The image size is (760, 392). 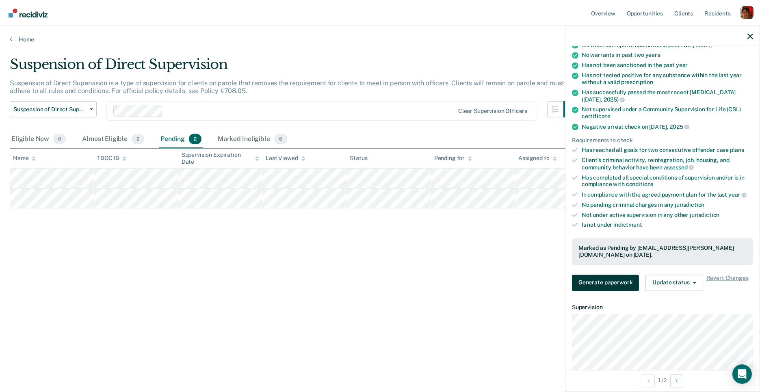 What do you see at coordinates (637, 82) in the screenshot?
I see `span: prescription` at bounding box center [637, 82].